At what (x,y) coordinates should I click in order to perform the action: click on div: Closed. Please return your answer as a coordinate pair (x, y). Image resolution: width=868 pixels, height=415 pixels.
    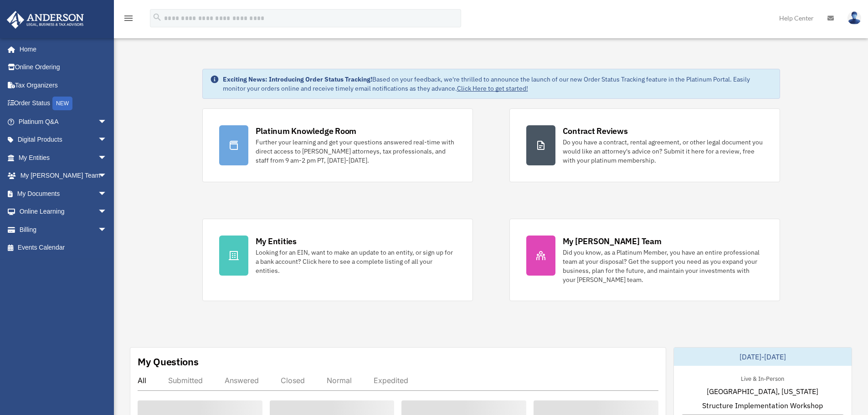
    Looking at the image, I should click on (293, 381).